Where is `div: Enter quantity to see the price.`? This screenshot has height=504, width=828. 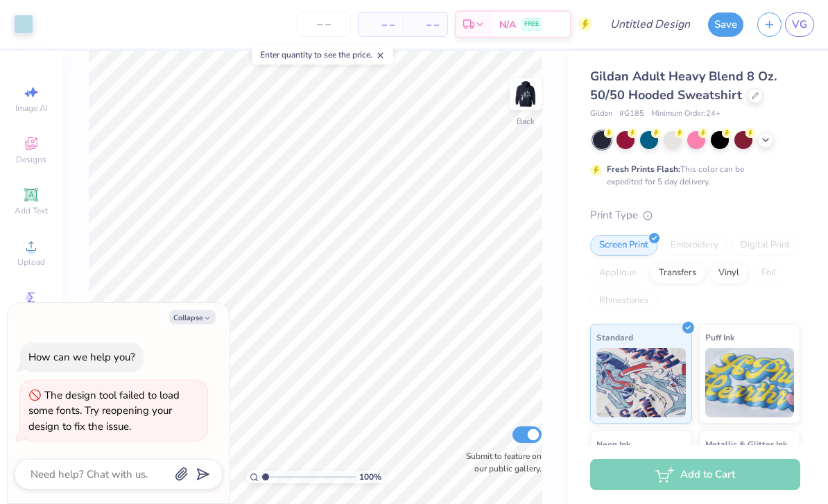 div: Enter quantity to see the price. is located at coordinates (323, 55).